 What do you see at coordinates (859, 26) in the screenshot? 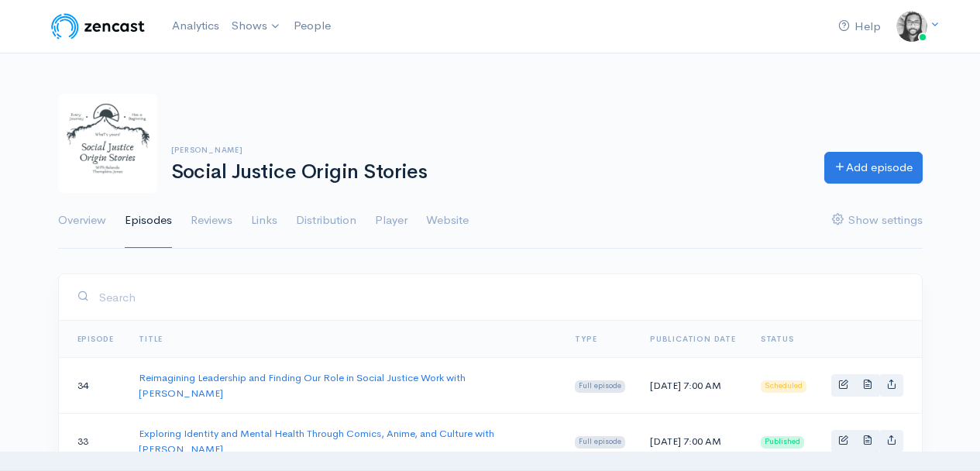
I see `a: Help` at bounding box center [859, 26].